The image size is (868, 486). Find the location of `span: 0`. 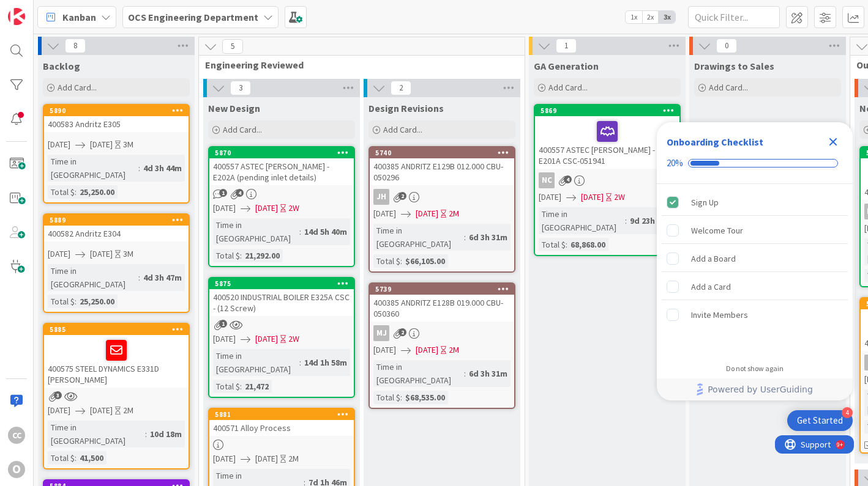

span: 0 is located at coordinates (727, 46).